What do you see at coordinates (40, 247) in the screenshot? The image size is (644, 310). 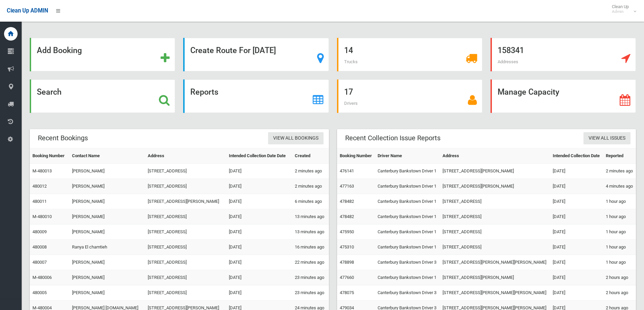 I see `a: 480008` at bounding box center [40, 247].